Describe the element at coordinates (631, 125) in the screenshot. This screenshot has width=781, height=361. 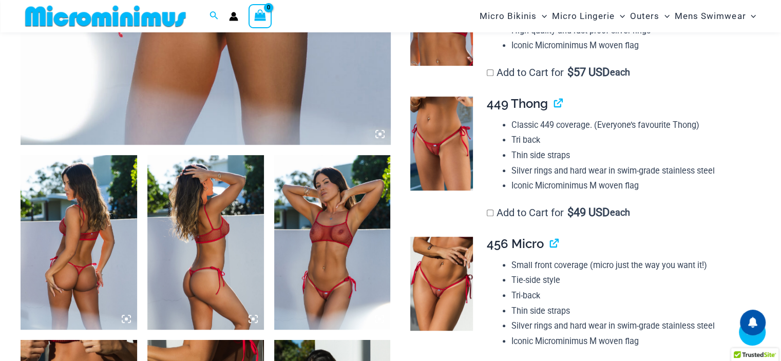
I see `li: Classic 449 coverage. (Everyone’s favourite Thong)` at that location.